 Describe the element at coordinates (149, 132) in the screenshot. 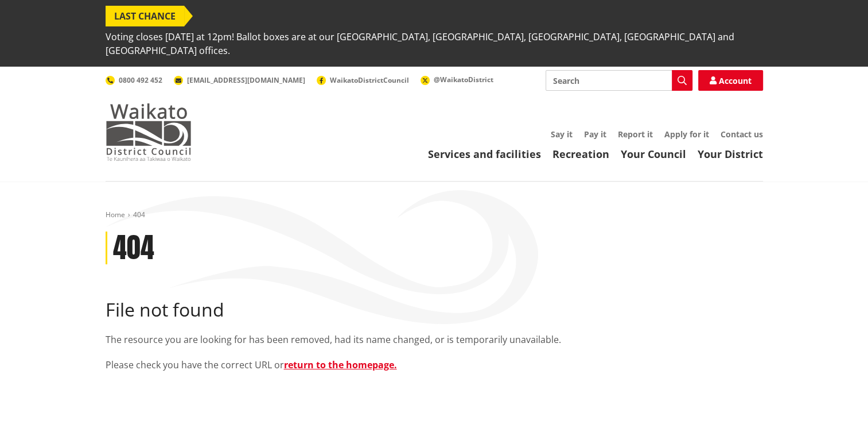

I see `img: Waikato District Council - Te Kaunihera aa Takiwaa o Waikato` at that location.